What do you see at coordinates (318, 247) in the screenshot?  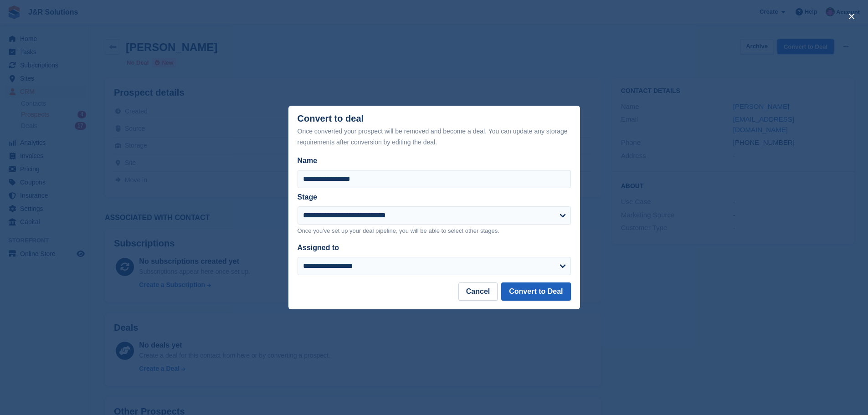 I see `label: Assigned to` at bounding box center [318, 247].